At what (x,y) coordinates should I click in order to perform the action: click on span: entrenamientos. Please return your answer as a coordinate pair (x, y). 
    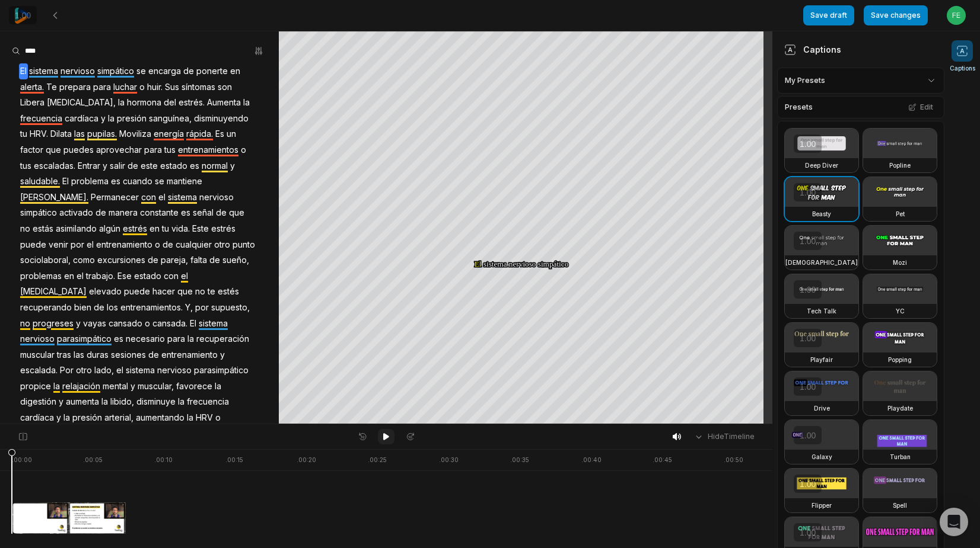
    Looking at the image, I should click on (208, 150).